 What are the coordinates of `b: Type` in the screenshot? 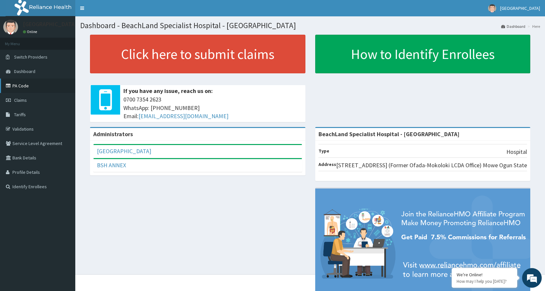 It's located at (324, 151).